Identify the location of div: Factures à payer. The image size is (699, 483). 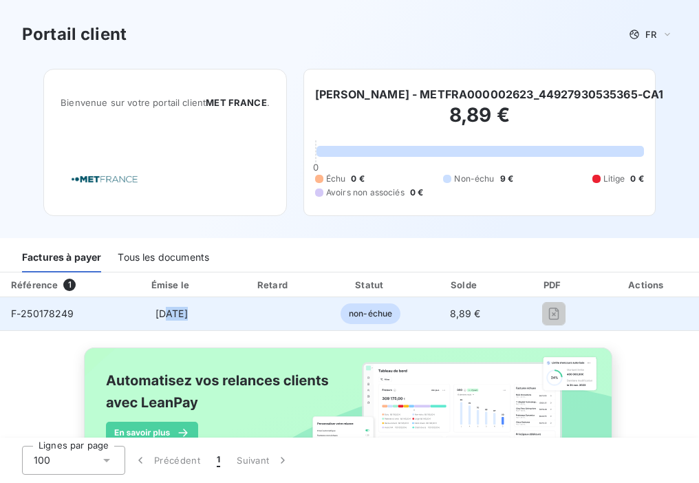
(61, 258).